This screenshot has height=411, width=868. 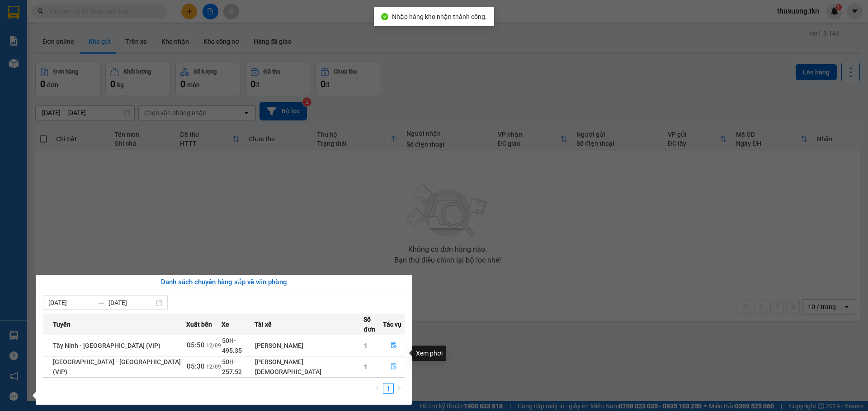 What do you see at coordinates (377, 388) in the screenshot?
I see `span: left` at bounding box center [377, 388].